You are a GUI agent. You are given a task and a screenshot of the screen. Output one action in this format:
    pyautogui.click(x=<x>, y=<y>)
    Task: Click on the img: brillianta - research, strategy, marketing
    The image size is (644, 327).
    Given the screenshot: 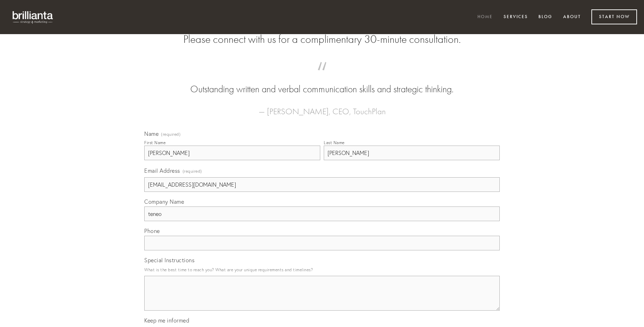 What is the action you would take?
    pyautogui.click(x=33, y=17)
    